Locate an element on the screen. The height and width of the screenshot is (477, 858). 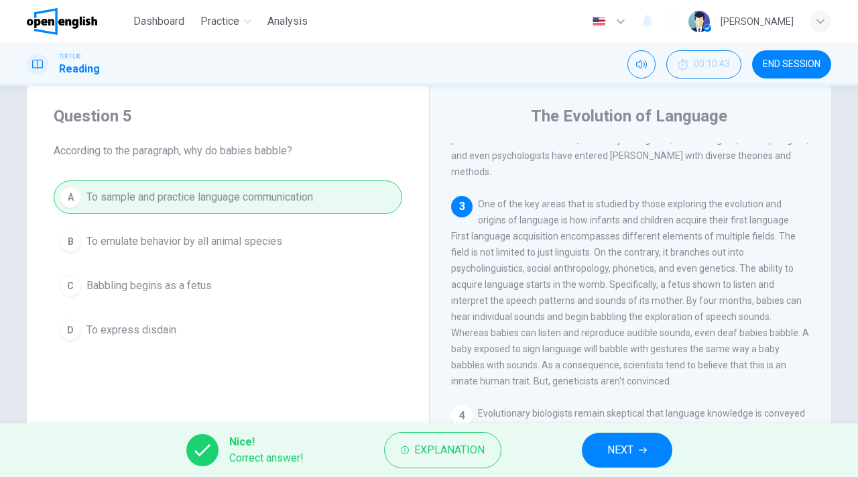
span: Nice! is located at coordinates (266, 442).